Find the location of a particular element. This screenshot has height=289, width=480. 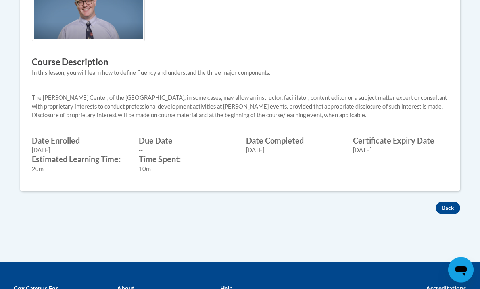

label: Estimated Learning Time: is located at coordinates (79, 159).